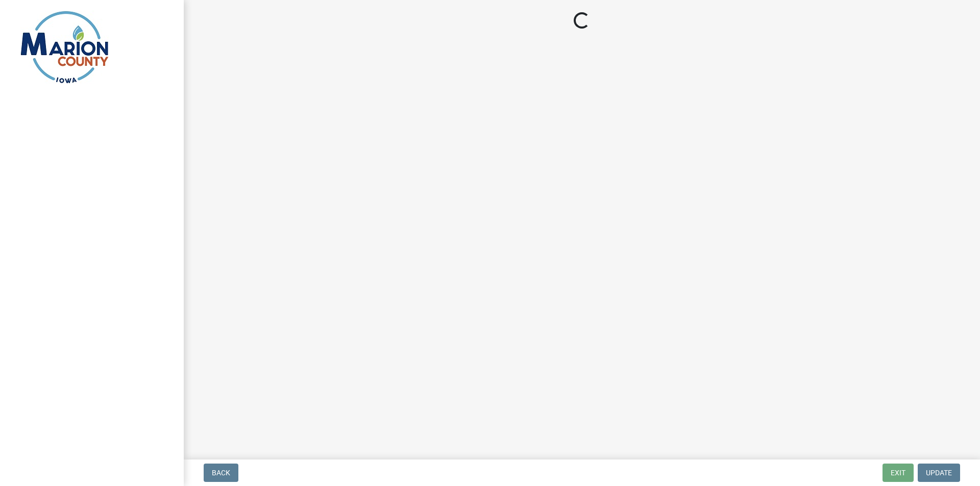 The image size is (980, 486). Describe the element at coordinates (939, 473) in the screenshot. I see `button: Update` at that location.